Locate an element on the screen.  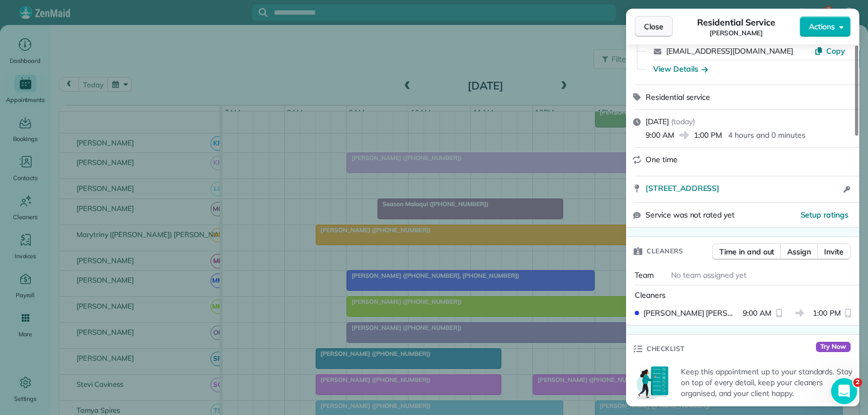
span: Actions is located at coordinates (822, 27).